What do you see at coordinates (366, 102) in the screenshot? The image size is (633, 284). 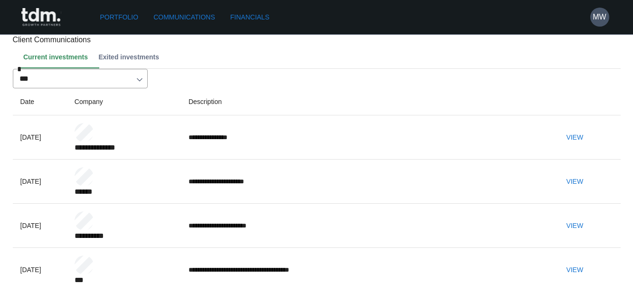 I see `th: Description` at bounding box center [366, 102].